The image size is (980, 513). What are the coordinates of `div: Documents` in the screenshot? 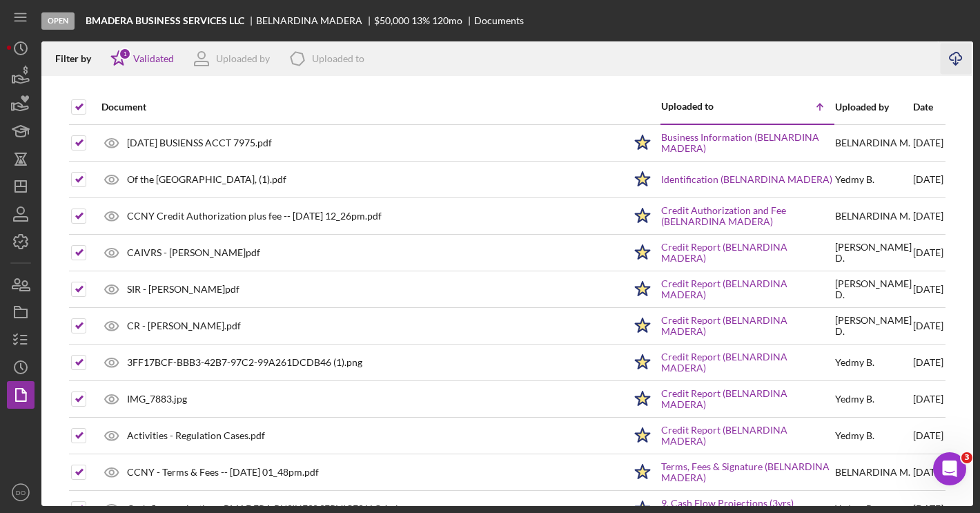 It's located at (499, 21).